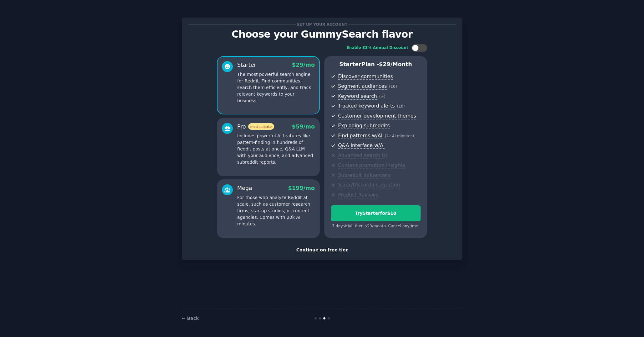  Describe the element at coordinates (190, 318) in the screenshot. I see `a: ← Back` at that location.